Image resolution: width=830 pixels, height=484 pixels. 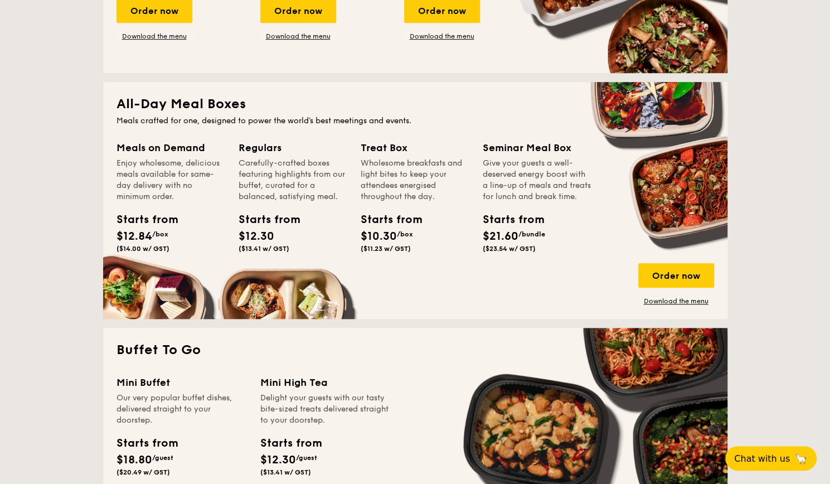 I want to click on div: Carefully-crafted boxes featuring highlights from our buffet, curated for a balanced, satisfying ..., so click(x=293, y=180).